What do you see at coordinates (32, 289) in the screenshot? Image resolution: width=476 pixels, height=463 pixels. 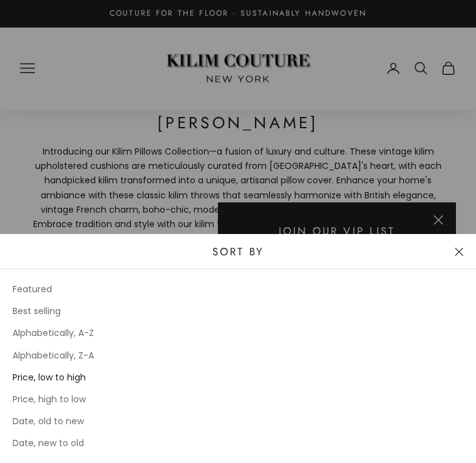 I see `span: Featured` at bounding box center [32, 289].